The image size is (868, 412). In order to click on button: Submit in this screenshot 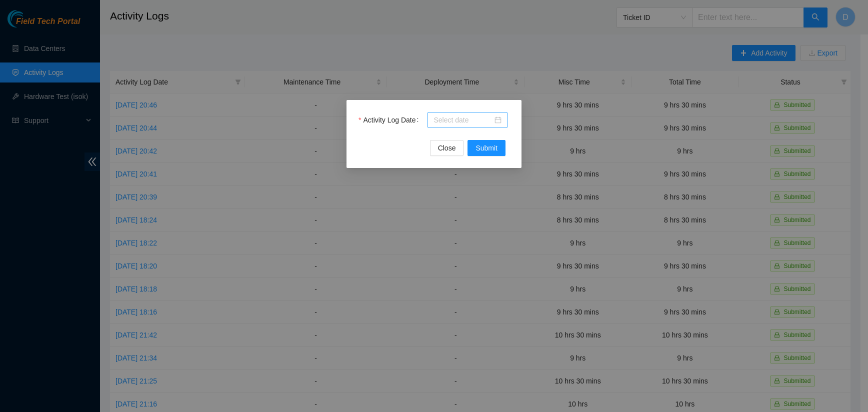, I will do `click(486, 148)`.